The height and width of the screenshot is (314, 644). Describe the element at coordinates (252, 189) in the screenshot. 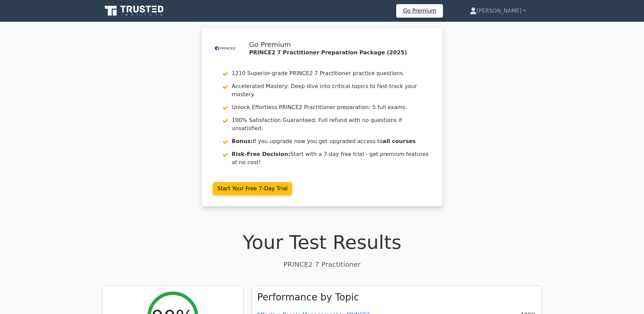

I see `a: Start Your Free 7-Day Trial` at that location.